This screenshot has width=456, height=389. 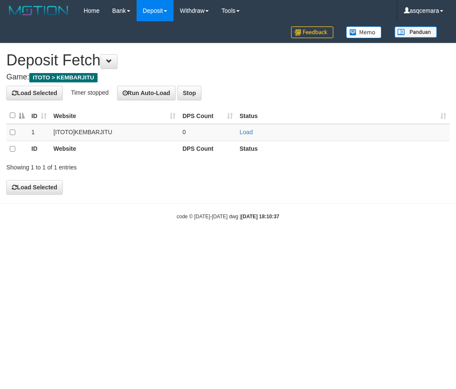 What do you see at coordinates (189, 93) in the screenshot?
I see `button: Stop` at bounding box center [189, 93].